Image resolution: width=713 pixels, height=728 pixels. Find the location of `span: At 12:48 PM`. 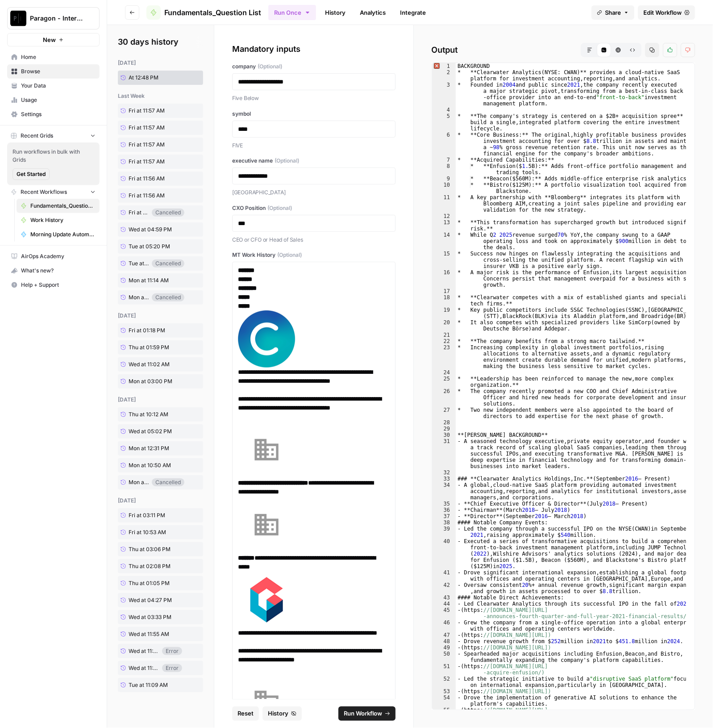

span: At 12:48 PM is located at coordinates (144, 78).